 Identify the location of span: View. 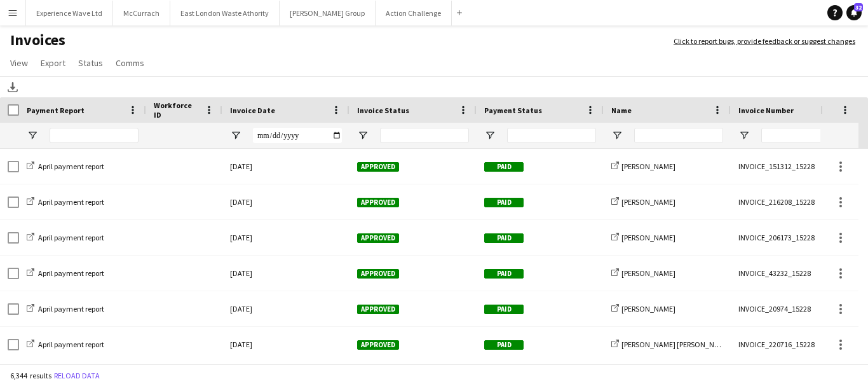
(19, 63).